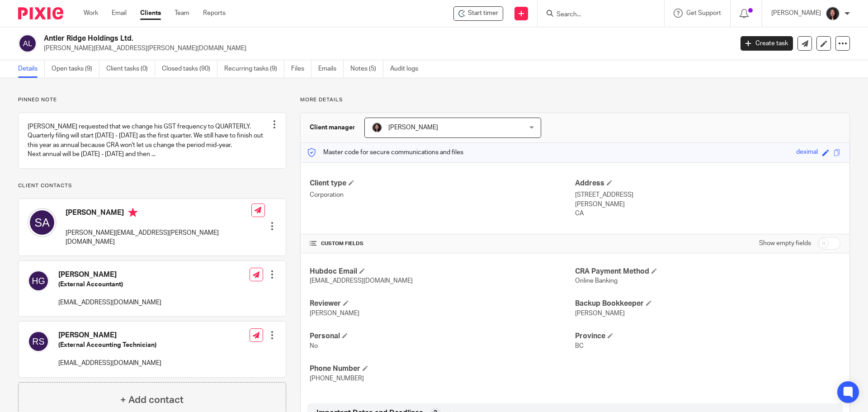 This screenshot has height=412, width=868. What do you see at coordinates (301, 69) in the screenshot?
I see `a: Files` at bounding box center [301, 69].